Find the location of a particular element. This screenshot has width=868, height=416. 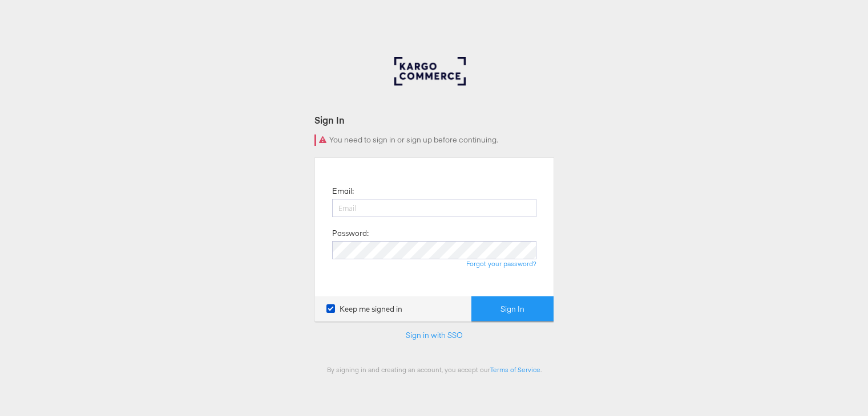

a: Terms of Service is located at coordinates (515, 369).